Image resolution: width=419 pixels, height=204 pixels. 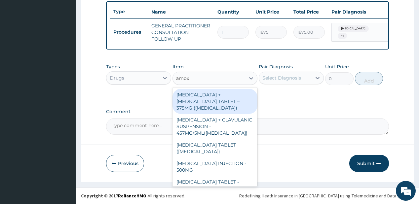 I want to click on div: Minimize live chat window, so click(x=116, y=11).